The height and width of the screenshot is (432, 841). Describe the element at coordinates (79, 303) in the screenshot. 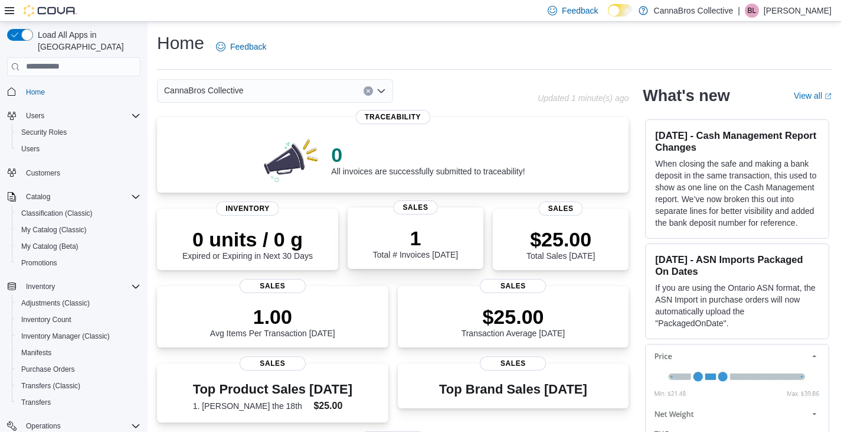

I see `button: Adjustments (Classic)` at that location.